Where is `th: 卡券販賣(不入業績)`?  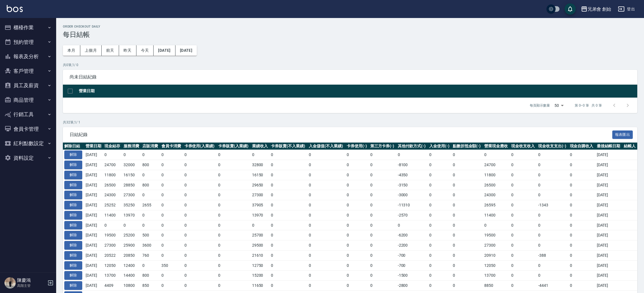
th: 卡券販賣(不入業績) is located at coordinates (289, 146).